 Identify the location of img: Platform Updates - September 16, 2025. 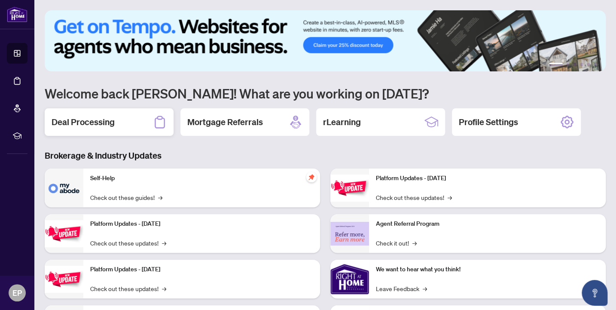
(64, 233).